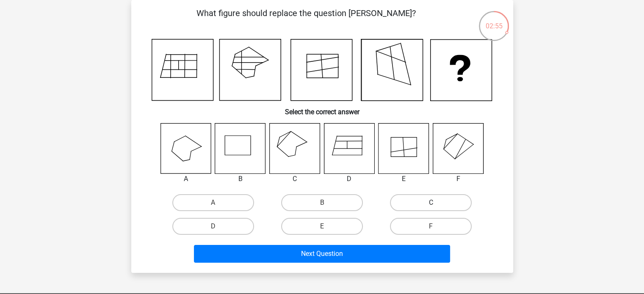 The image size is (644, 294). Describe the element at coordinates (322, 108) in the screenshot. I see `h6: Select the correct answer` at that location.